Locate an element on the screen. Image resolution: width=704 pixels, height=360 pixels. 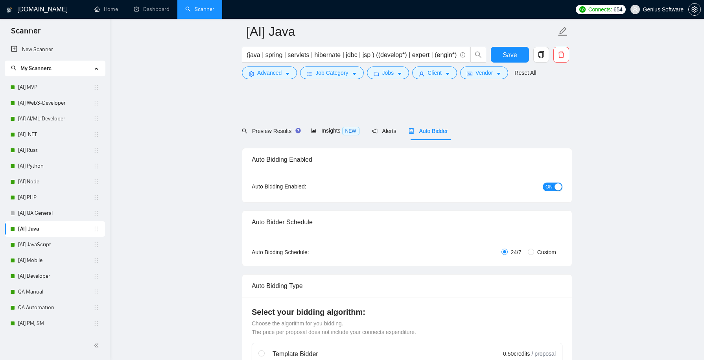
span: copy is located at coordinates (541, 55).